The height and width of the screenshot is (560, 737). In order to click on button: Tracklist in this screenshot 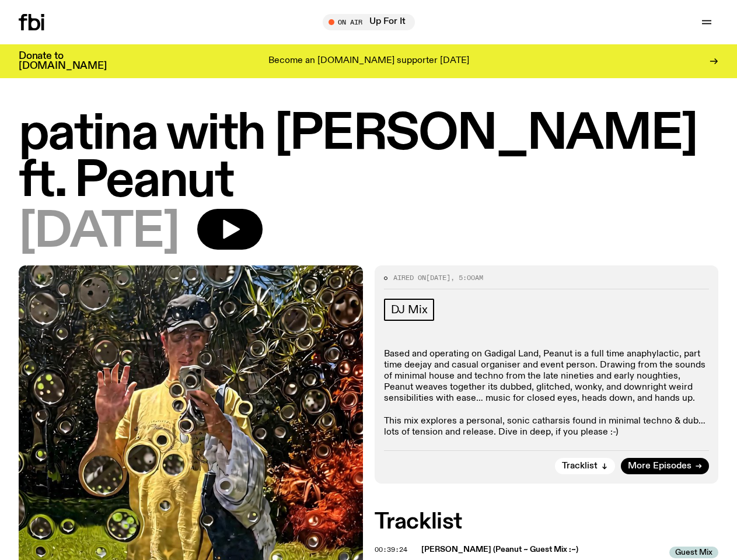, I will do `click(585, 466)`.